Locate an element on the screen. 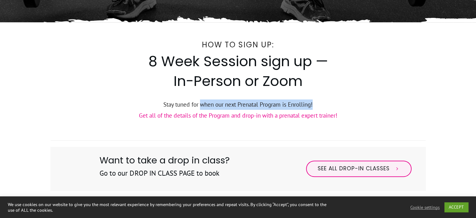  span: Want to take a drop in class? is located at coordinates (165, 160).